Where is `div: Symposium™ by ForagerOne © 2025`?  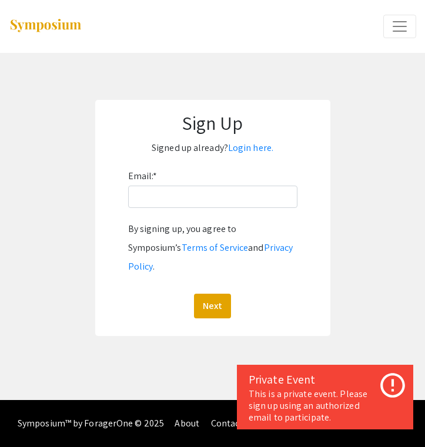
div: Symposium™ by ForagerOne © 2025 is located at coordinates (90, 423).